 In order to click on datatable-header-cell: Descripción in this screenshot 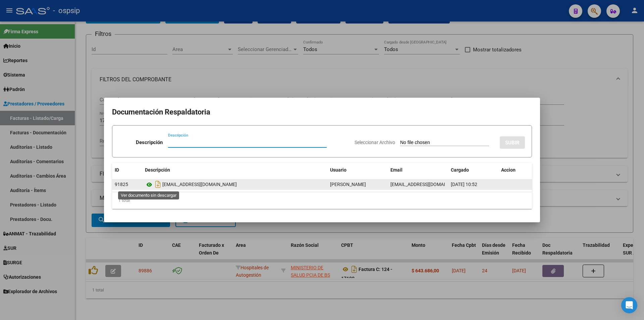, I will do `click(235, 170)`.